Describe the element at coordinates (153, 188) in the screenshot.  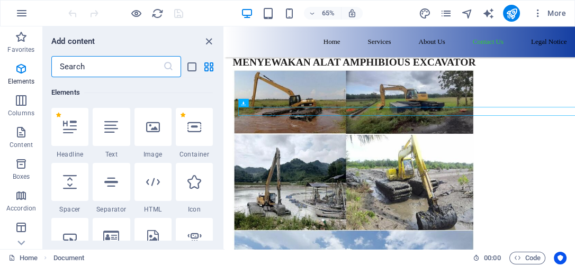
I see `div: HTML` at that location.